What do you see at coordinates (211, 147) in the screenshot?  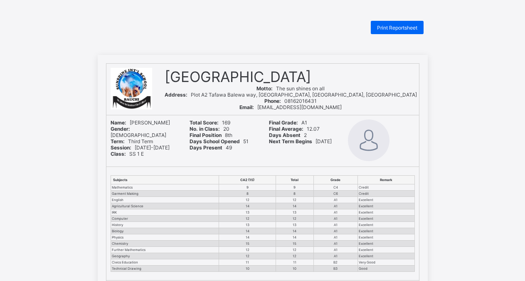 I see `span: 49` at bounding box center [211, 147].